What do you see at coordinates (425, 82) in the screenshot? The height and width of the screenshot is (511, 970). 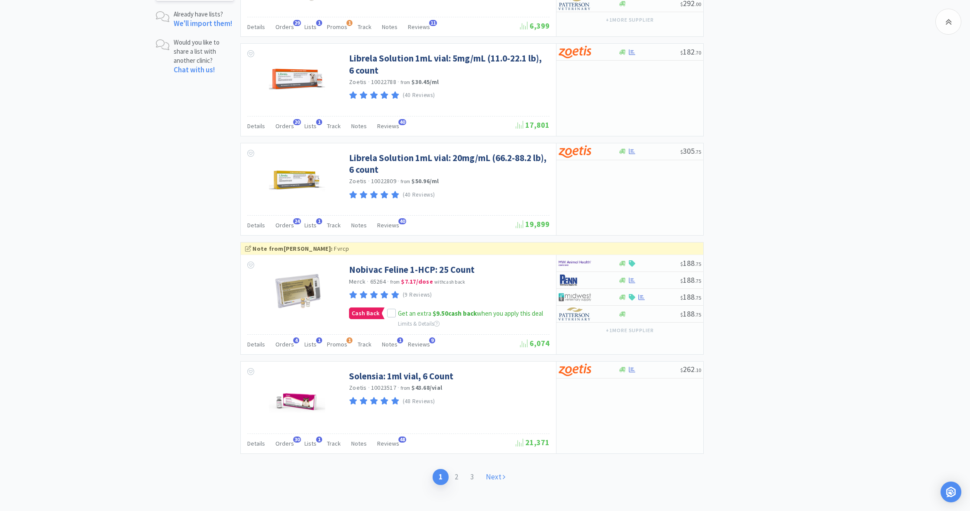 I see `strong: $30.45 / ml` at bounding box center [425, 82].